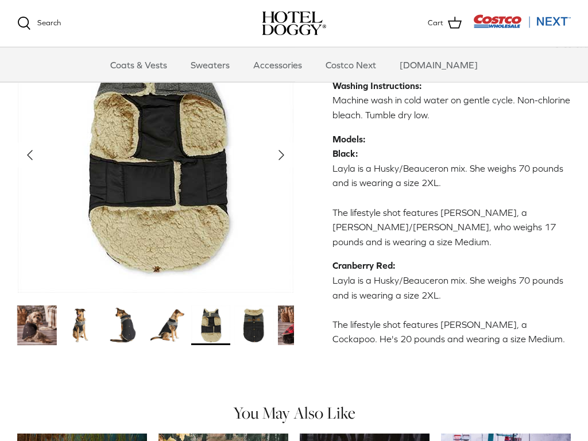 The width and height of the screenshot is (588, 441). What do you see at coordinates (294, 24) in the screenshot?
I see `a: hoteldoggy.com hoteldoggycom` at bounding box center [294, 24].